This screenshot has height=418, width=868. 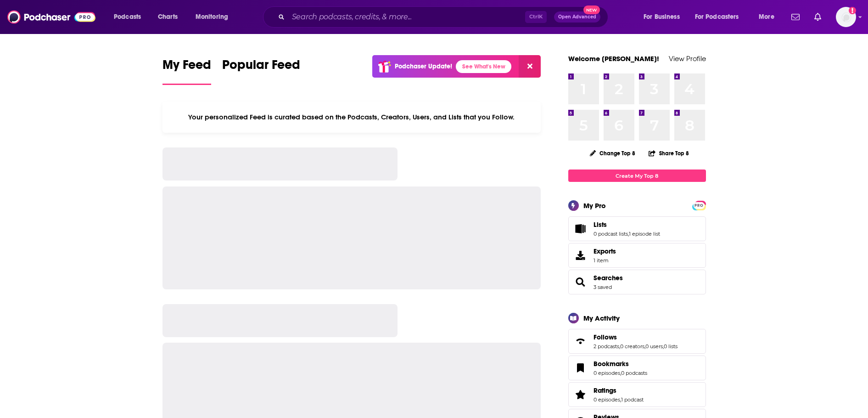 What do you see at coordinates (632, 400) in the screenshot?
I see `a: 1 podcast` at bounding box center [632, 400].